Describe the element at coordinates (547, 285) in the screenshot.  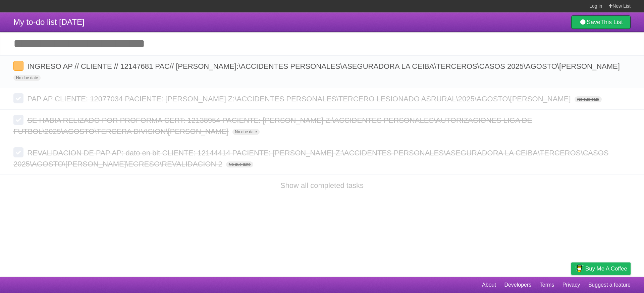
I see `a: Terms` at that location.